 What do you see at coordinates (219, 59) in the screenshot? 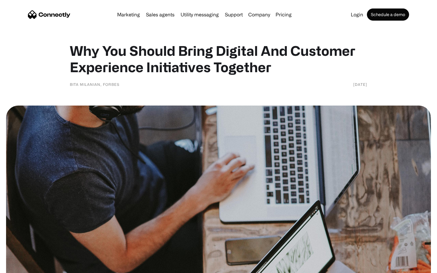
I see `h1: Why You Should Bring Digital And Customer Experience Initiatives Together` at bounding box center [219, 59].